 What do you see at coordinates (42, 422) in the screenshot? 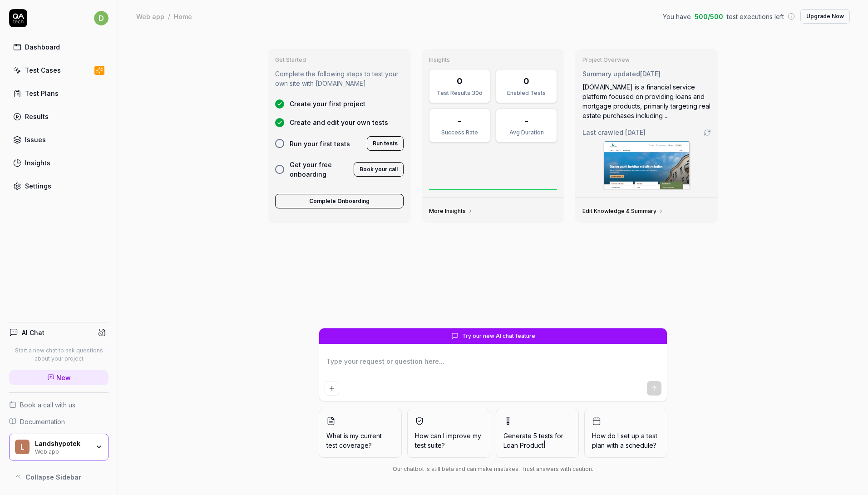
I see `span: Documentation` at bounding box center [42, 422].